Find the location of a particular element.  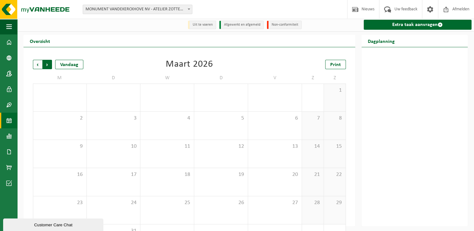

span: 28 is located at coordinates (313, 203).